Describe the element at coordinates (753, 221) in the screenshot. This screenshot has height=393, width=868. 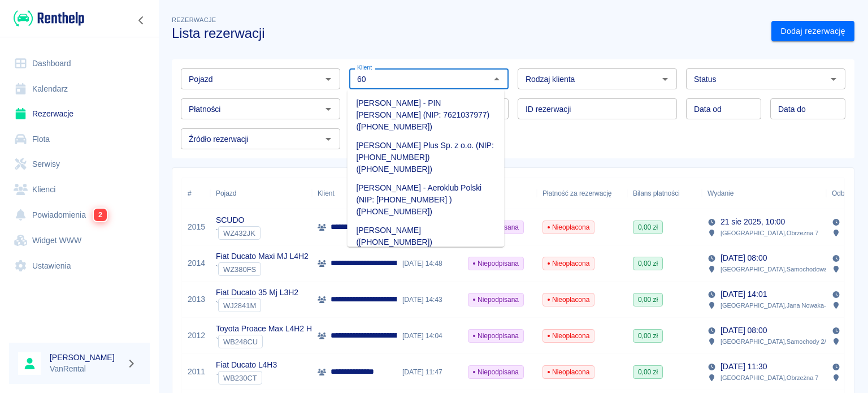
I see `p: 21 sie 2025, 10:00` at that location.